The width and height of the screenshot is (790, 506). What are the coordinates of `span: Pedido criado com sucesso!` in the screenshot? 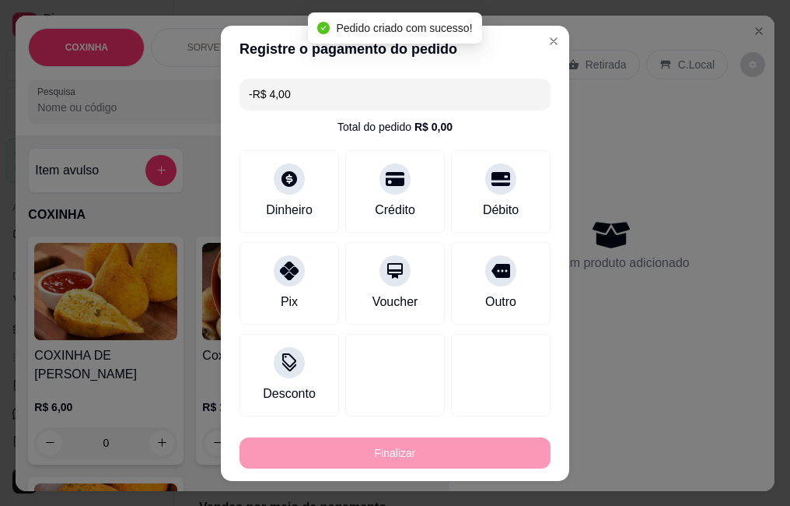 It's located at (404, 28).